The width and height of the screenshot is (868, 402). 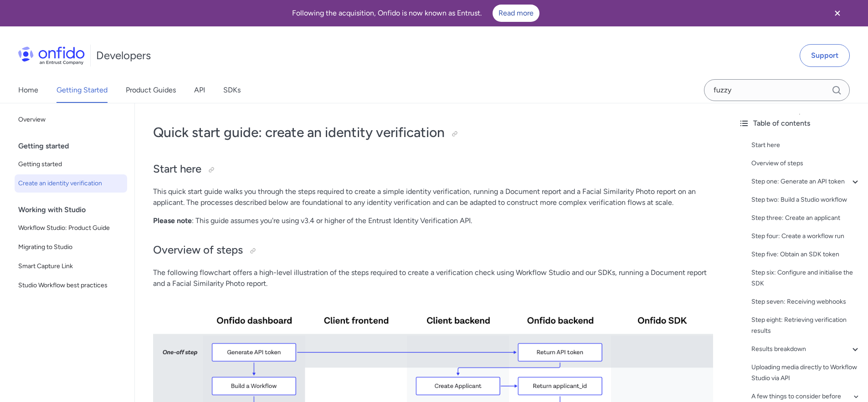 I want to click on div: Uploading media directly to Workflow Studio via API, so click(x=805, y=372).